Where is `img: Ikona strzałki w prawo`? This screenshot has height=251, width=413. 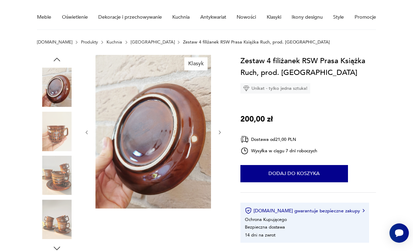
img: Ikona strzałki w prawo is located at coordinates (363, 211).